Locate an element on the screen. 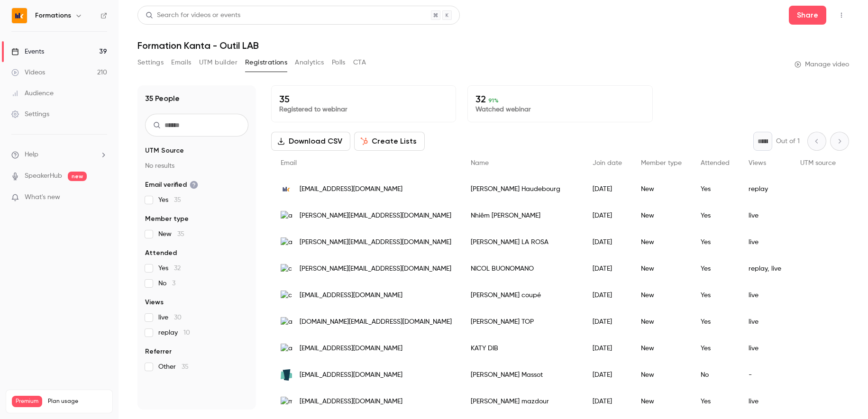  span: 3 is located at coordinates (174, 284).